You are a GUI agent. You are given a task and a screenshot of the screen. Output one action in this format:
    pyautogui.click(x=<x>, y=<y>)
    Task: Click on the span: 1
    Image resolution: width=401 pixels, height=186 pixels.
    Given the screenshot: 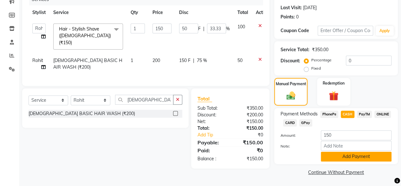 What is the action you would take?
    pyautogui.click(x=132, y=60)
    